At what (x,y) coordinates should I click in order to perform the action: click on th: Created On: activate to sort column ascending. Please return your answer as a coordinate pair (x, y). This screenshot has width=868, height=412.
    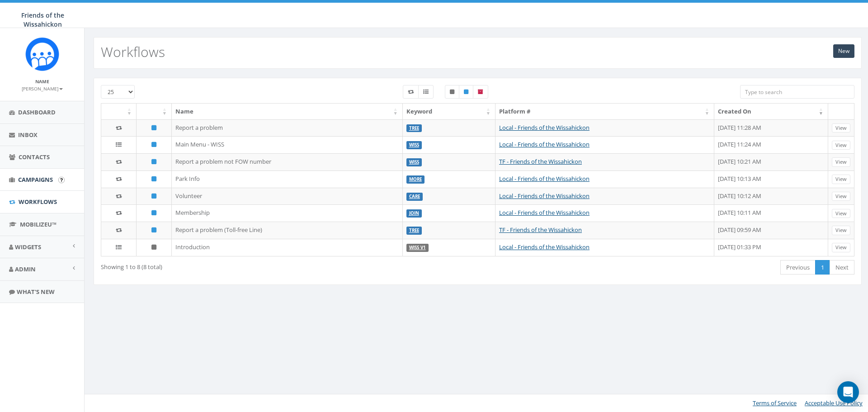
    Looking at the image, I should click on (771, 111).